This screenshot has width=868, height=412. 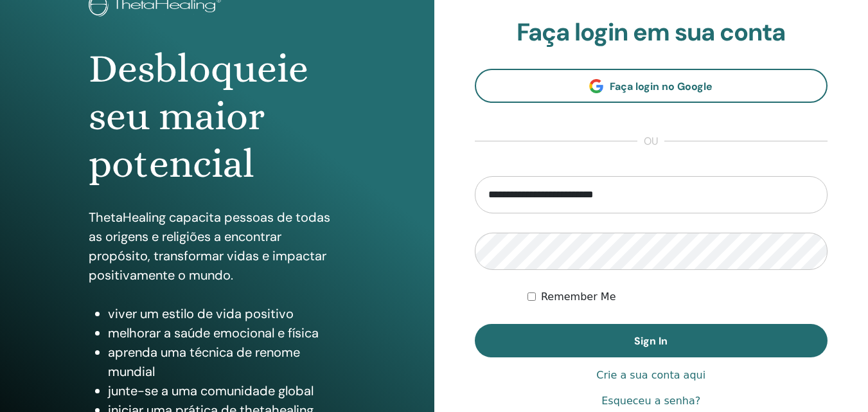 I want to click on h2: Faça login em sua conta, so click(x=651, y=33).